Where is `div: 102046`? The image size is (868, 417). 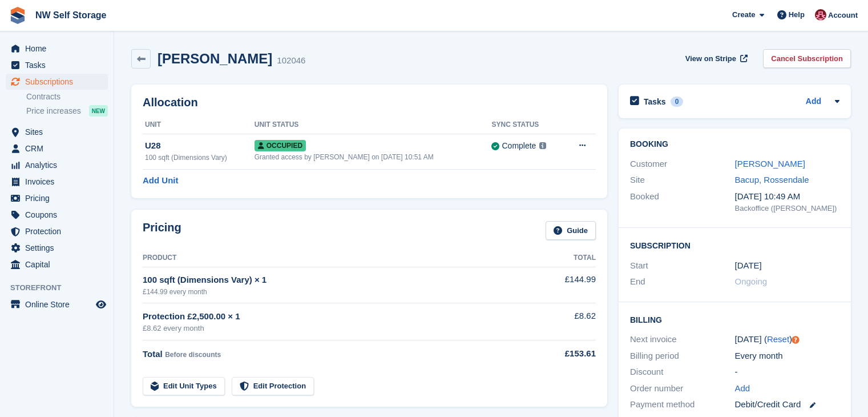 div: 102046 is located at coordinates (291, 60).